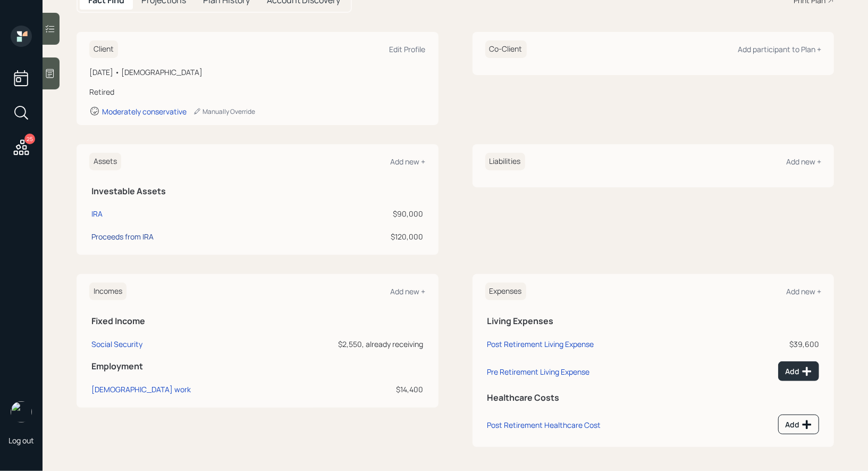 This screenshot has height=471, width=868. Describe the element at coordinates (505, 161) in the screenshot. I see `h6: Liabilities` at that location.